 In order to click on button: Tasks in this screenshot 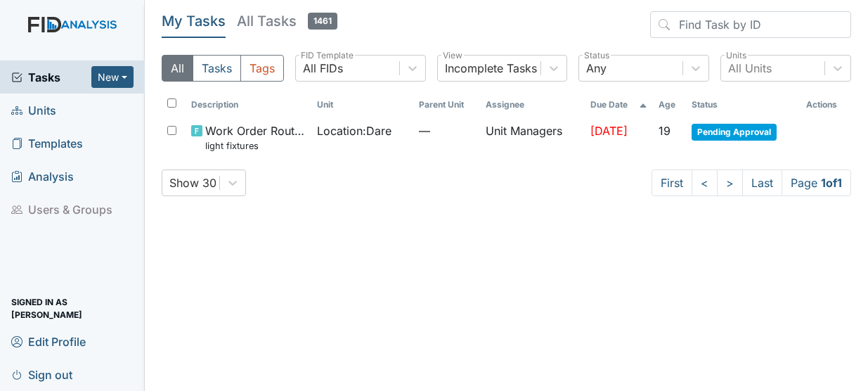, I will do `click(217, 68)`.